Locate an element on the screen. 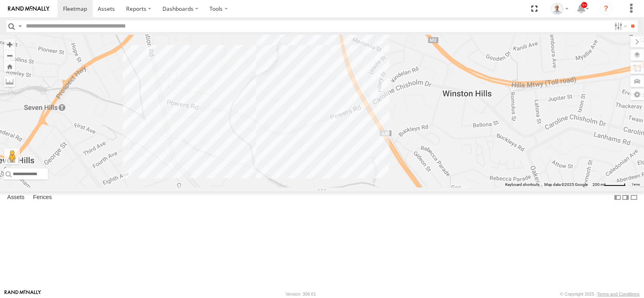 The image size is (644, 298). div: Version: 308.01 is located at coordinates (301, 294).